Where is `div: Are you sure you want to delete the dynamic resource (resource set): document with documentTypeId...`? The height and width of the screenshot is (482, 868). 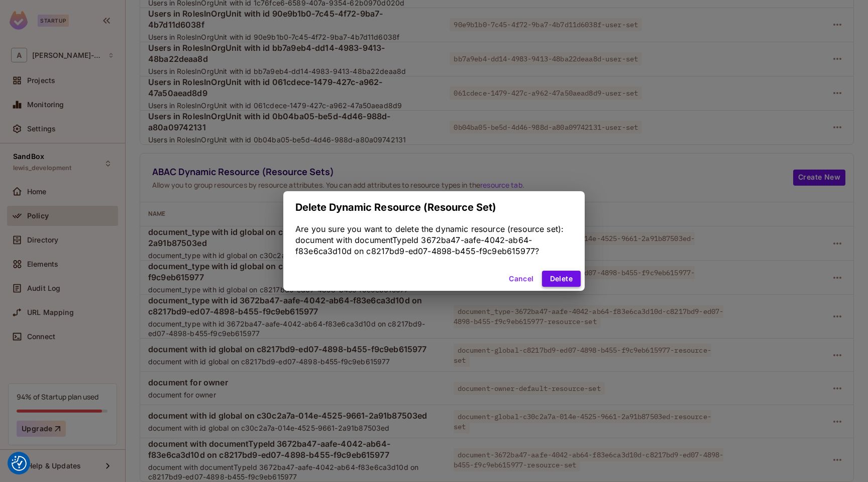 div: Are you sure you want to delete the dynamic resource (resource set): document with documentTypeId... is located at coordinates (434, 240).